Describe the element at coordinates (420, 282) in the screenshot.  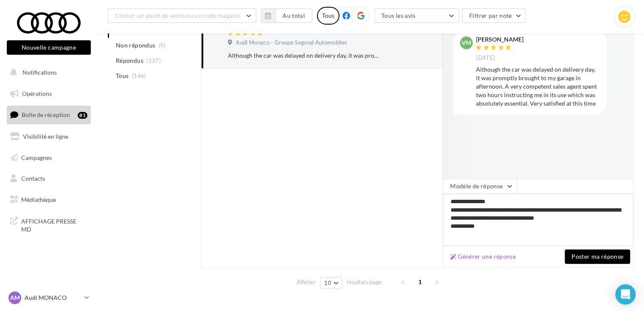
I see `span: 1` at that location.